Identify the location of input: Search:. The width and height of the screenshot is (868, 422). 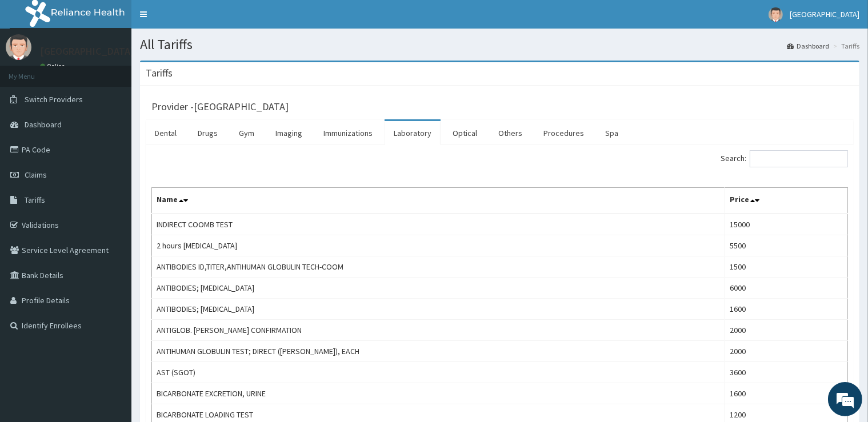
(799, 159).